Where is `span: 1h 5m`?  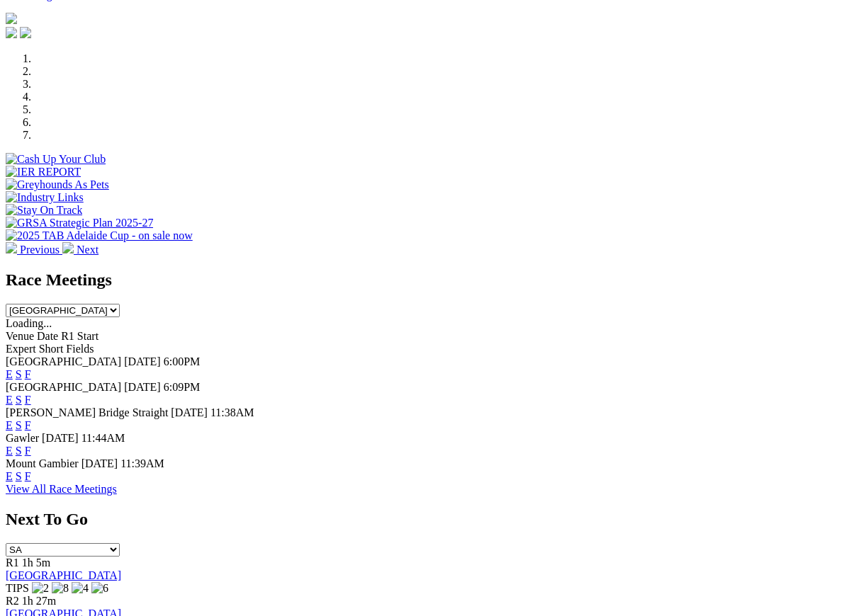 span: 1h 5m is located at coordinates (36, 563).